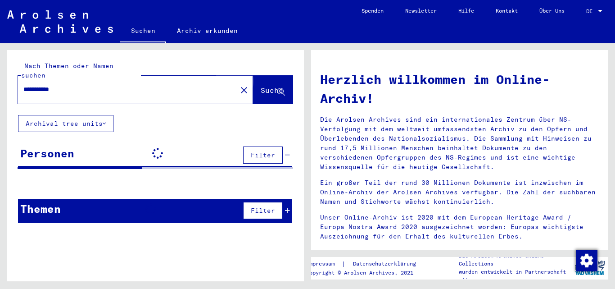 This screenshot has height=289, width=615. Describe the element at coordinates (366, 272) in the screenshot. I see `p: Copyright © Arolsen Archives, 2021` at that location.